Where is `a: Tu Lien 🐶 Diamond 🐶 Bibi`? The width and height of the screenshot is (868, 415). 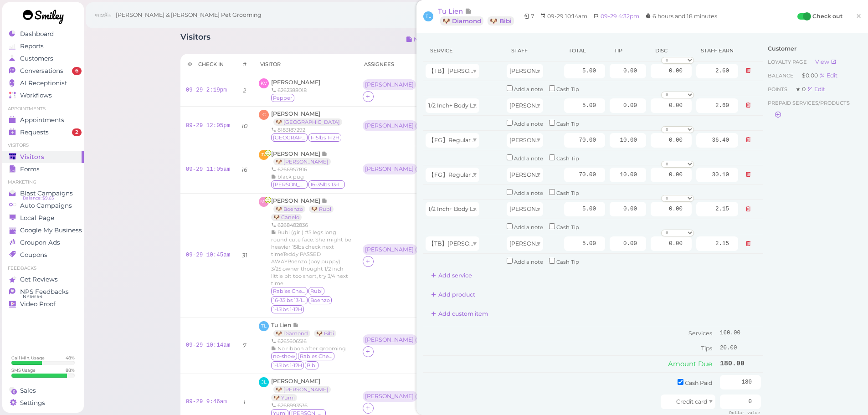 a: Tu Lien 🐶 Diamond 🐶 Bibi is located at coordinates (306, 329).